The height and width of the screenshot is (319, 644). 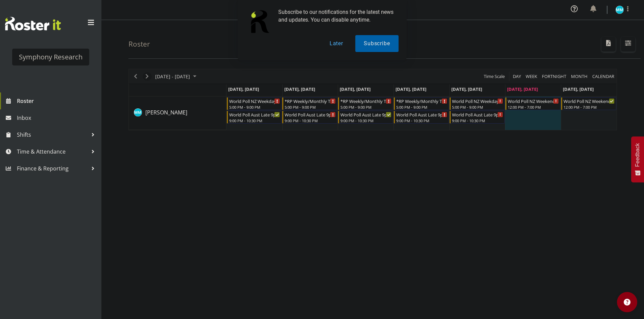 I want to click on button: Fortnight, so click(x=553, y=76).